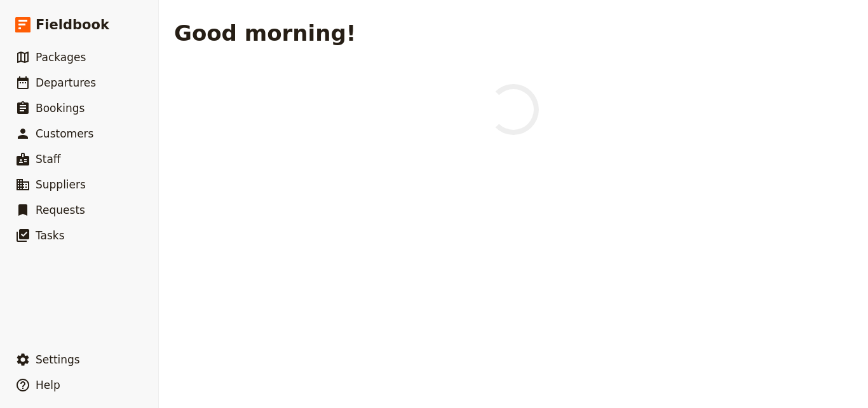  I want to click on span: Packages, so click(60, 57).